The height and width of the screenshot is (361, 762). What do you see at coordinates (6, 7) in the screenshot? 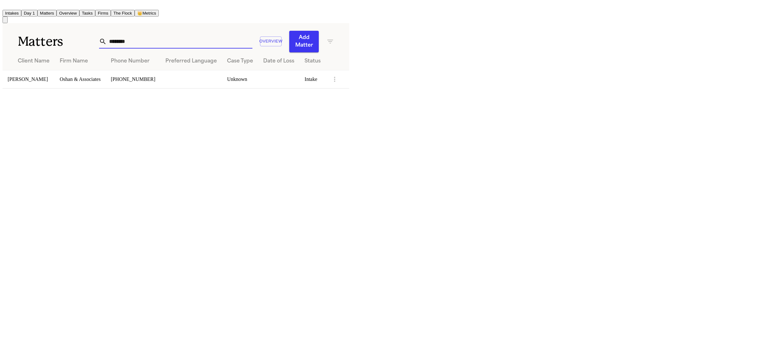
I see `a: Home` at bounding box center [6, 7].